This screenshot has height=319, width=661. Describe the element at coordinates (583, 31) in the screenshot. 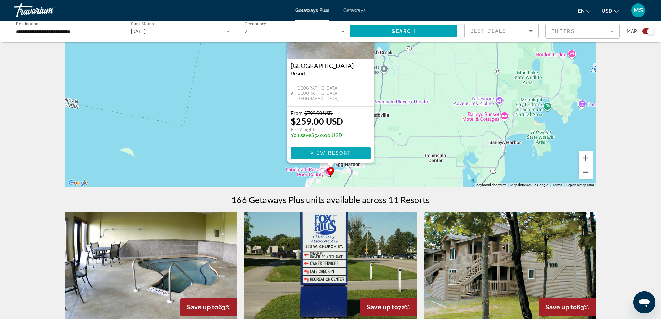

I see `button: Filter` at that location.